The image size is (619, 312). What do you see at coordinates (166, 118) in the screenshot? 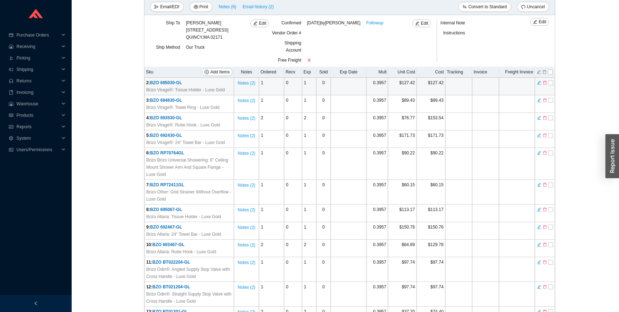
I see `span: BZO 693530-GL` at bounding box center [166, 118].